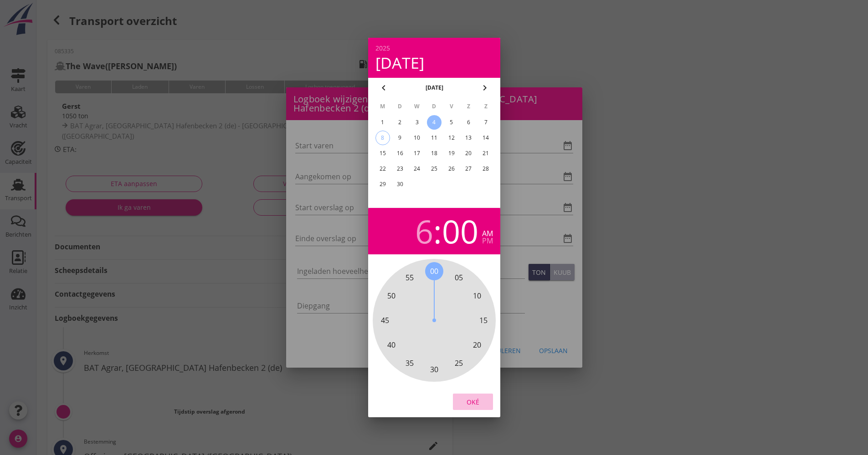 Image resolution: width=868 pixels, height=455 pixels. Describe the element at coordinates (469, 122) in the screenshot. I see `button: 6` at that location.